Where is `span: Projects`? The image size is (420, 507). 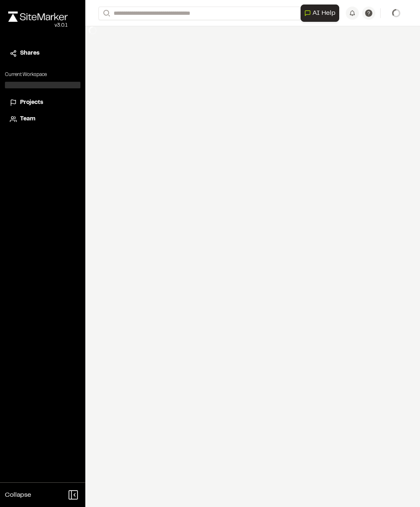 span: Projects is located at coordinates (31, 103).